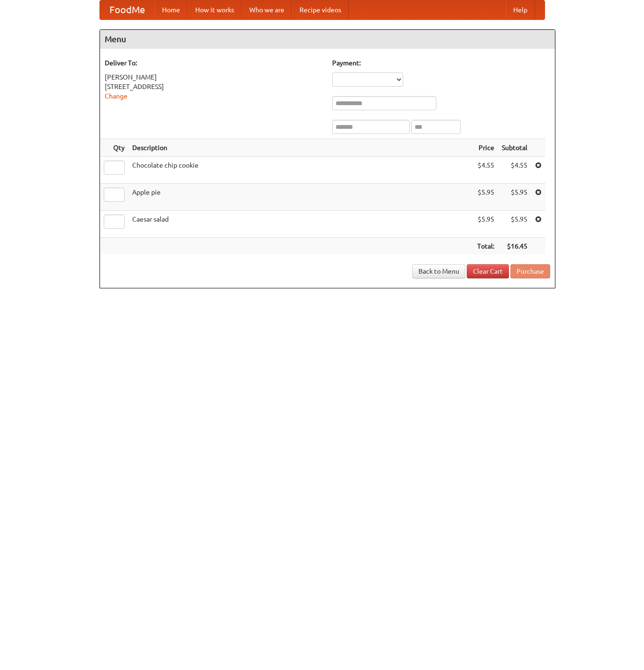 The width and height of the screenshot is (644, 670). Describe the element at coordinates (214, 63) in the screenshot. I see `h5: Deliver To:` at that location.